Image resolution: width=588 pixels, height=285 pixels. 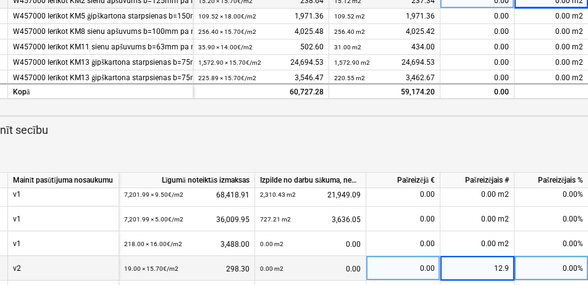 I want to click on div: 434.00, so click(x=384, y=47).